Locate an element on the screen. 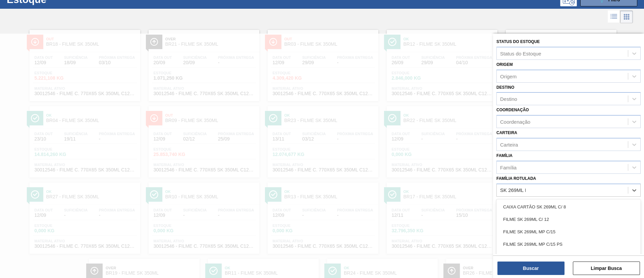 The width and height of the screenshot is (644, 278). label: Família is located at coordinates (505, 156).